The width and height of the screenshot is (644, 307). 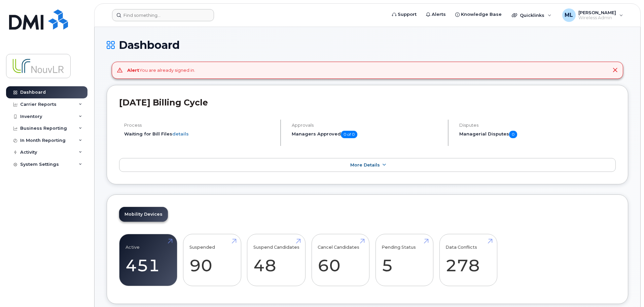 I want to click on h1: Dashboard, so click(x=367, y=45).